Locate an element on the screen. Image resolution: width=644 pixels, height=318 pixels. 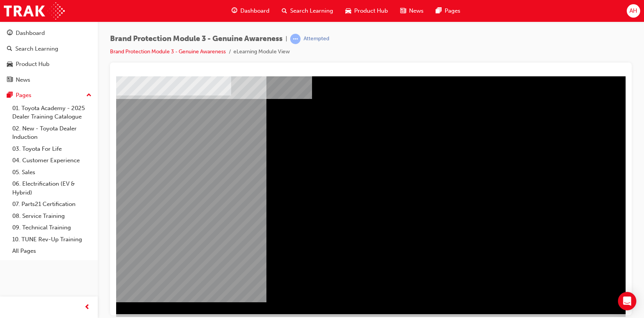
span: News is located at coordinates (416, 11).